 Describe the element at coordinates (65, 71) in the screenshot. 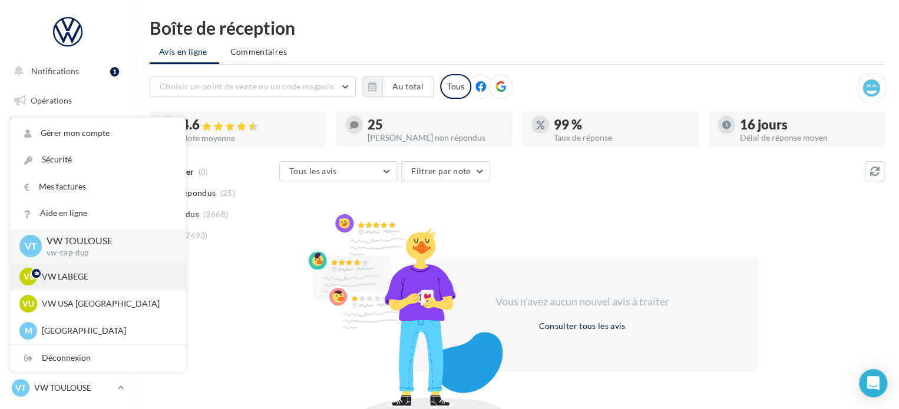

I see `button: Notifications 1` at that location.